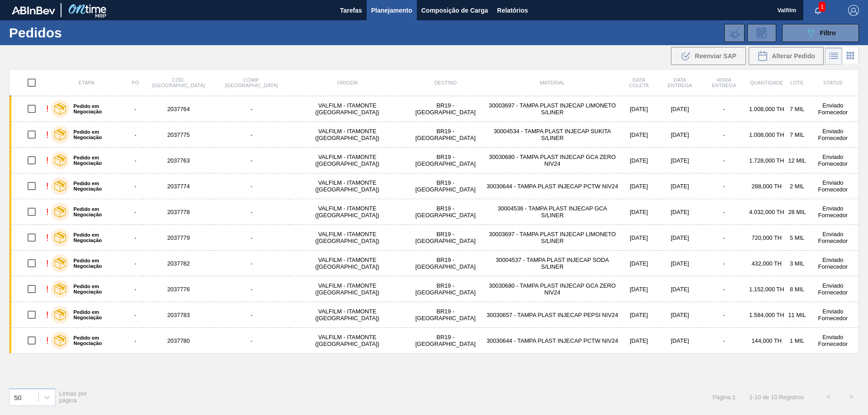 Image resolution: width=868 pixels, height=415 pixels. I want to click on button: Filtro, so click(820, 33).